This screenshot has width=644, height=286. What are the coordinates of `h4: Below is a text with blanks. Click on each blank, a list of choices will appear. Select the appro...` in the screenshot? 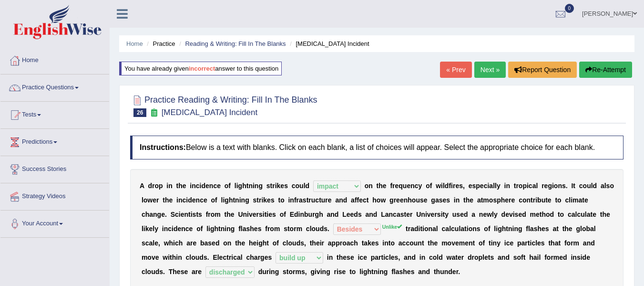 It's located at (376, 147).